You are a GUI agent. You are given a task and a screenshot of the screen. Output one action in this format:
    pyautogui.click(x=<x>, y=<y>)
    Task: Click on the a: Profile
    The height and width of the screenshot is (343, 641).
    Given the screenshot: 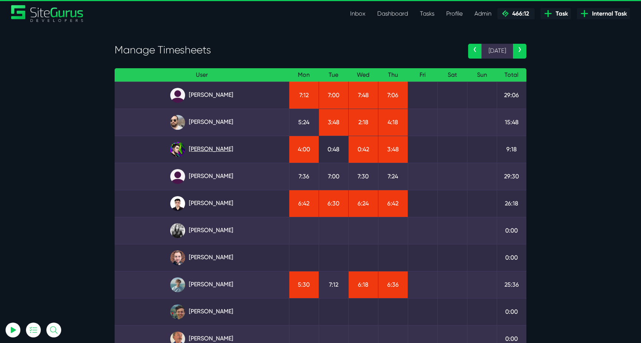 What is the action you would take?
    pyautogui.click(x=455, y=14)
    